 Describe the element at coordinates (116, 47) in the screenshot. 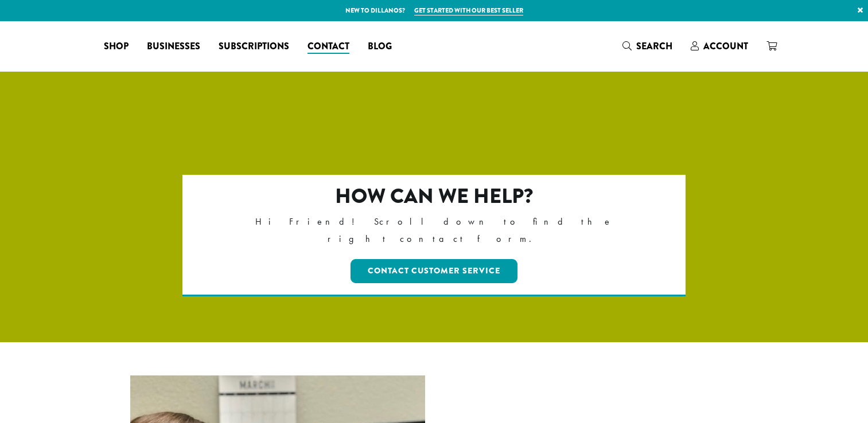

I see `span: Shop` at that location.